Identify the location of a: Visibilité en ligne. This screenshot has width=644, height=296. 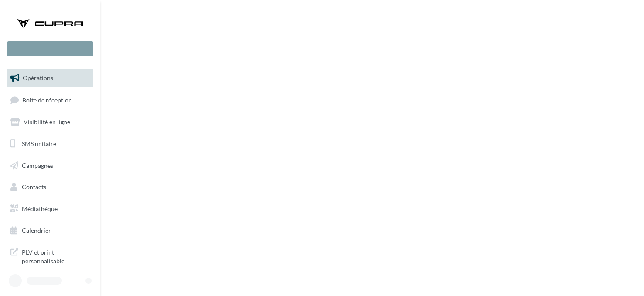
(50, 122).